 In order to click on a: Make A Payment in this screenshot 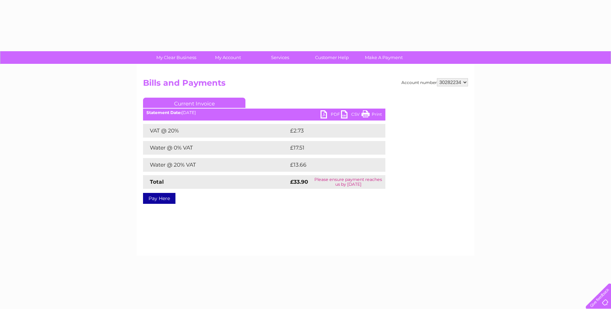, I will do `click(383, 57)`.